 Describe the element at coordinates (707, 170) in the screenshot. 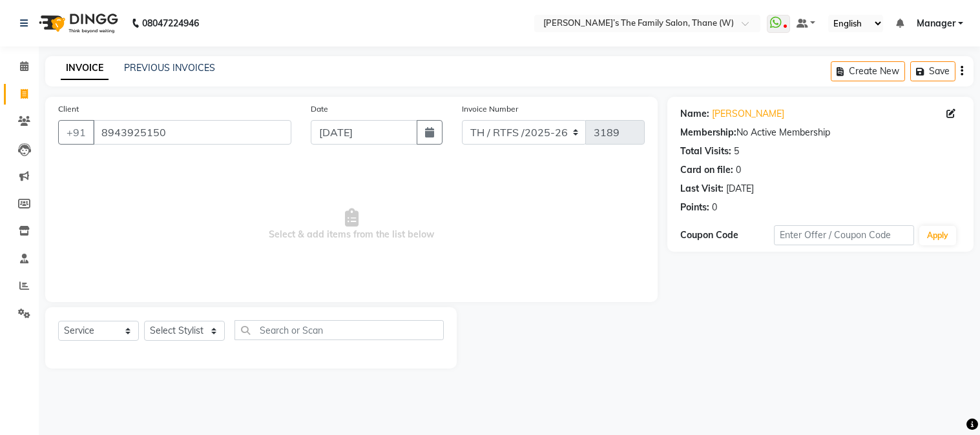

I see `div: Card on file:` at that location.